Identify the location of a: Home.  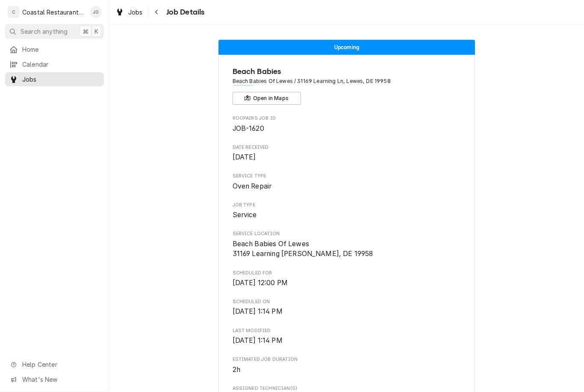
(54, 49).